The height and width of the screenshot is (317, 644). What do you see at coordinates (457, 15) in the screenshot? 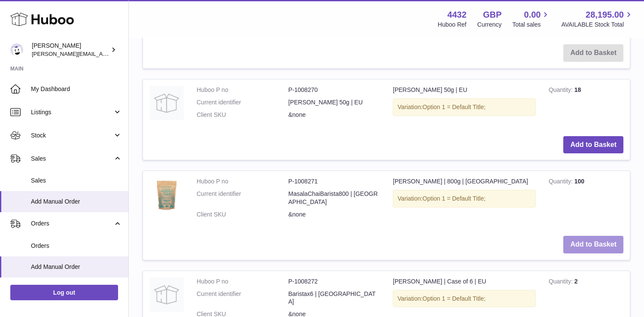
I see `strong: 4432` at bounding box center [457, 15].